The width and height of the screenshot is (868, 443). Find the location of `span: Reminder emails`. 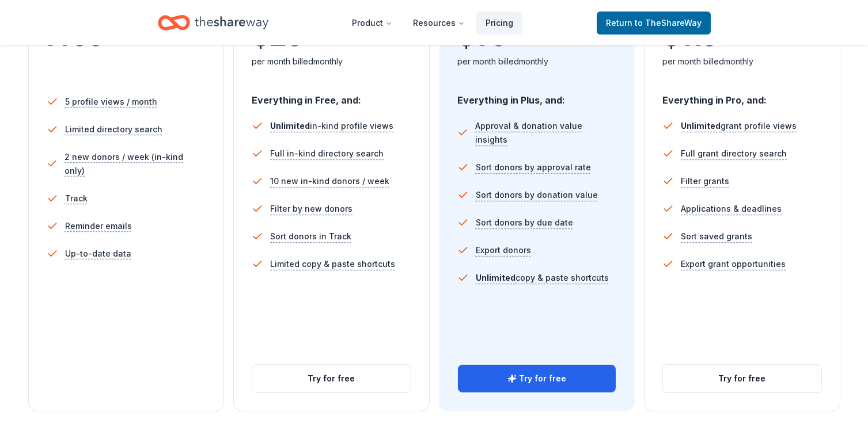

span: Reminder emails is located at coordinates (98, 226).